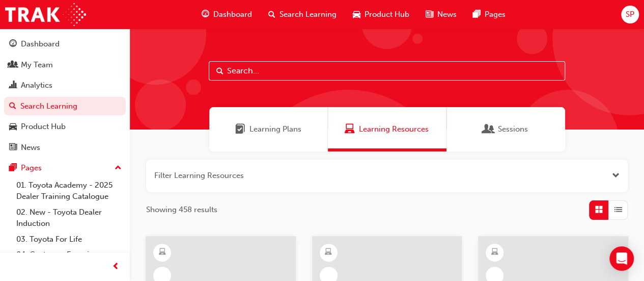  Describe the element at coordinates (30, 147) in the screenshot. I see `div: News` at that location.